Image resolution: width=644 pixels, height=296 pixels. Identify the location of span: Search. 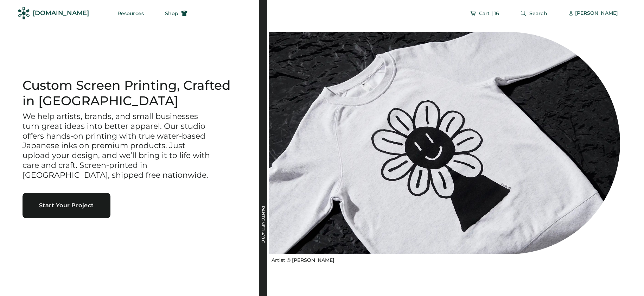
(538, 14).